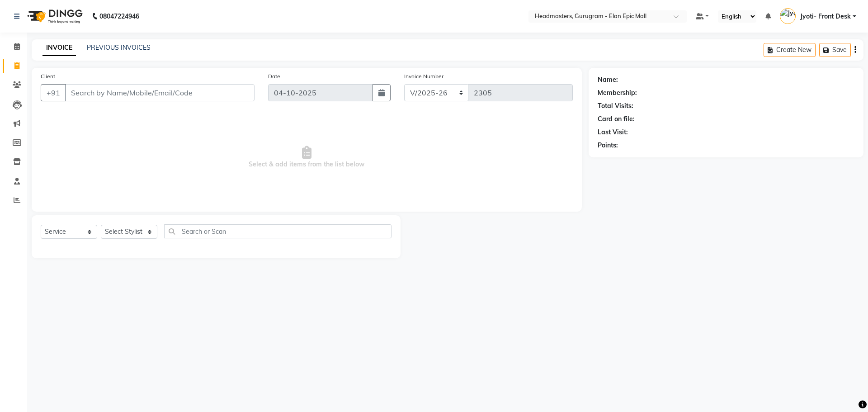  I want to click on label: Client, so click(48, 76).